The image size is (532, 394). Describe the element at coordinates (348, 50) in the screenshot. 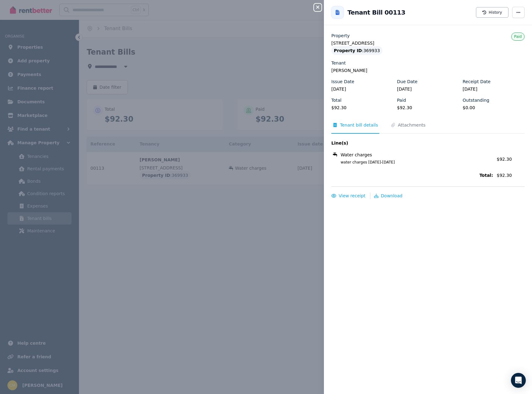

I see `span: Property ID` at that location.